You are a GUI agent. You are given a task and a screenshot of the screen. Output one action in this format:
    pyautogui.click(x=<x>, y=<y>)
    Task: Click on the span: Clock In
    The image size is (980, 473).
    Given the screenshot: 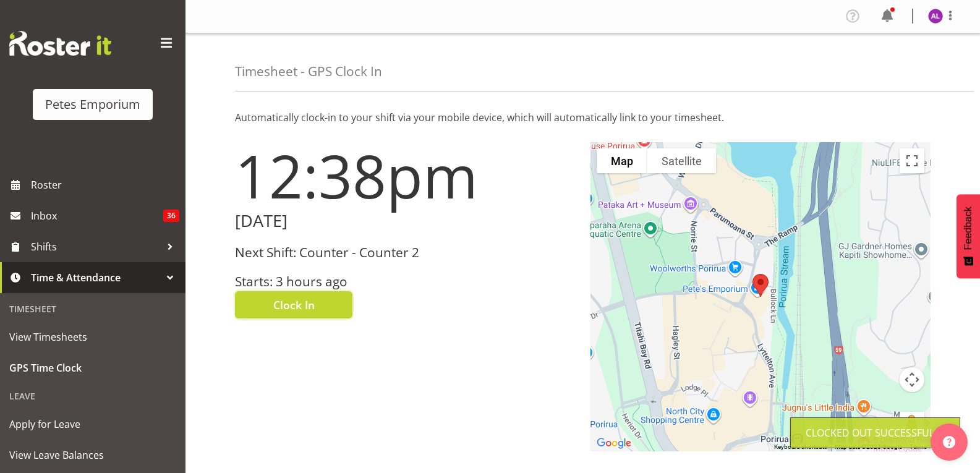 What is the action you would take?
    pyautogui.click(x=293, y=305)
    